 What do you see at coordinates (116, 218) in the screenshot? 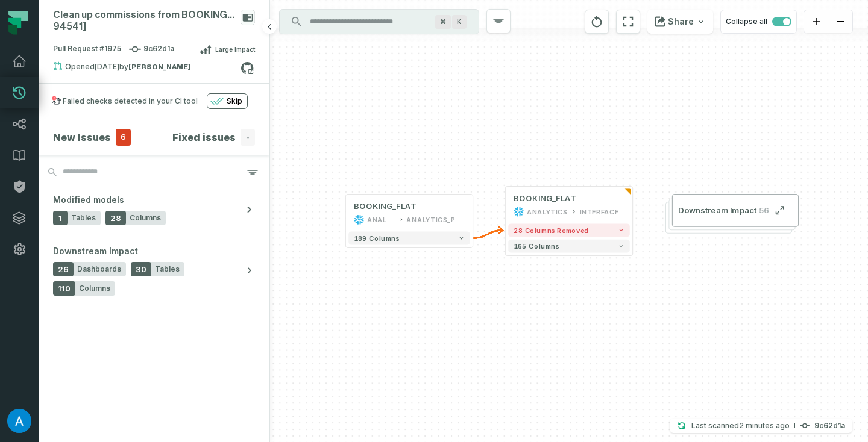
I see `span: 28` at bounding box center [116, 218].